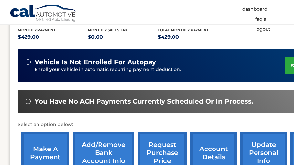 This screenshot has width=294, height=165. What do you see at coordinates (260, 19) in the screenshot?
I see `a: FAQ's` at bounding box center [260, 19].